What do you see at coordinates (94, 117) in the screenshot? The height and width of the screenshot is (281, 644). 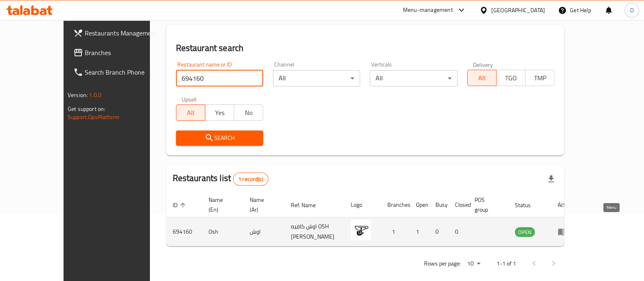 I see `a: Support.OpsPlatform` at bounding box center [94, 117].